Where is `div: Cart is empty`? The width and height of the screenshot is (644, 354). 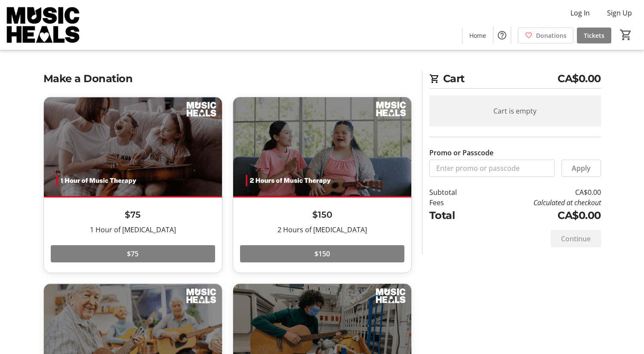 div: Cart is empty is located at coordinates (515, 111).